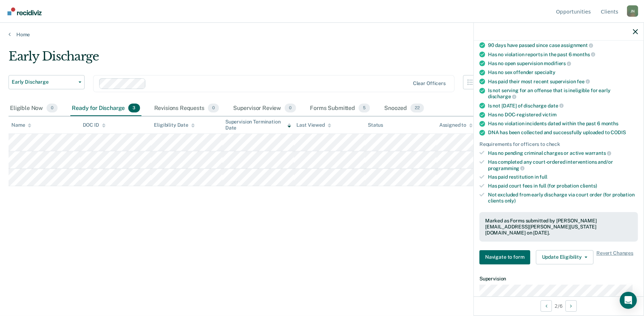 The image size is (644, 316). I want to click on div: Has no open supervision, so click(563, 63).